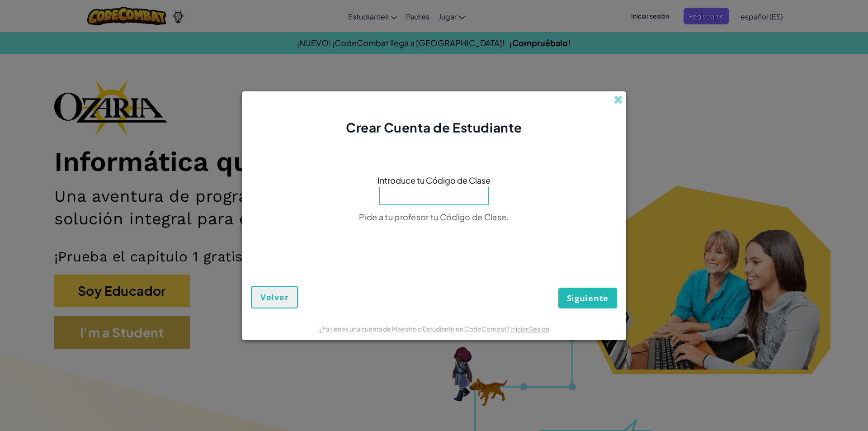  I want to click on span: ¿Ya tienes una cuenta de Maestro o Estudiante en CodeCombat?, so click(415, 329).